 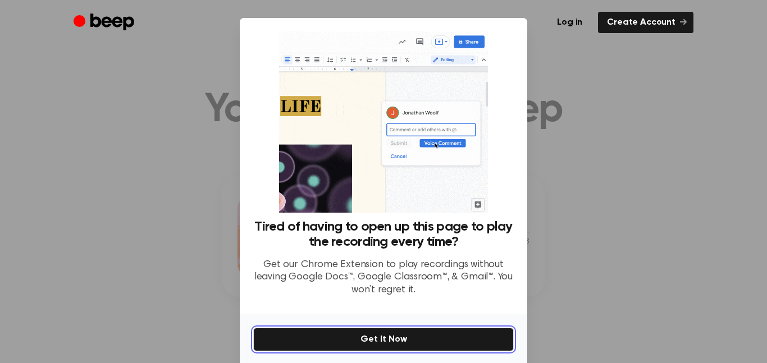 What do you see at coordinates (645, 22) in the screenshot?
I see `a: Create Account` at bounding box center [645, 22].